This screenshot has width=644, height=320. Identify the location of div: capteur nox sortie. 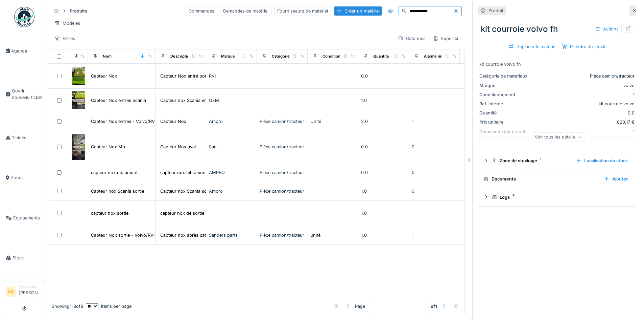
(110, 213).